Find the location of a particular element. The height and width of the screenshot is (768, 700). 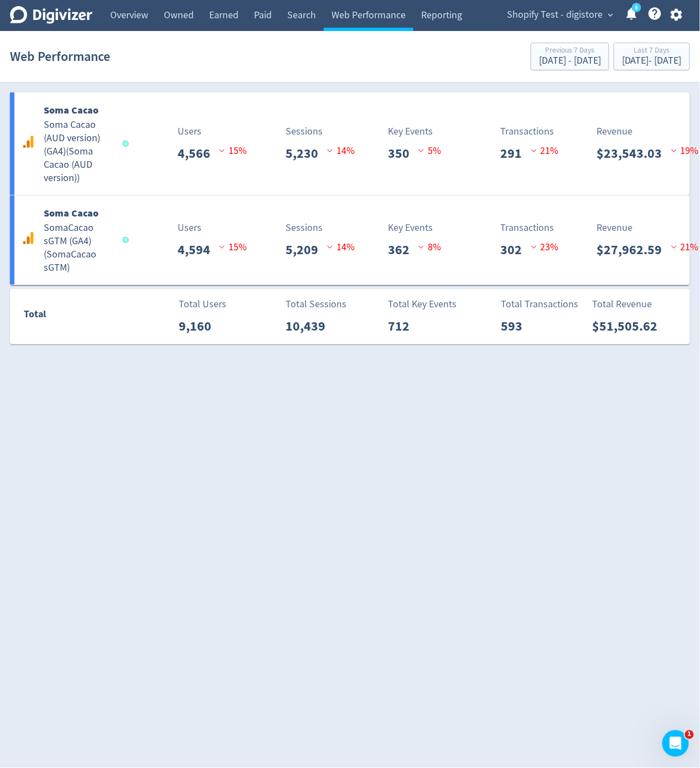

div: Total is located at coordinates (74, 317).